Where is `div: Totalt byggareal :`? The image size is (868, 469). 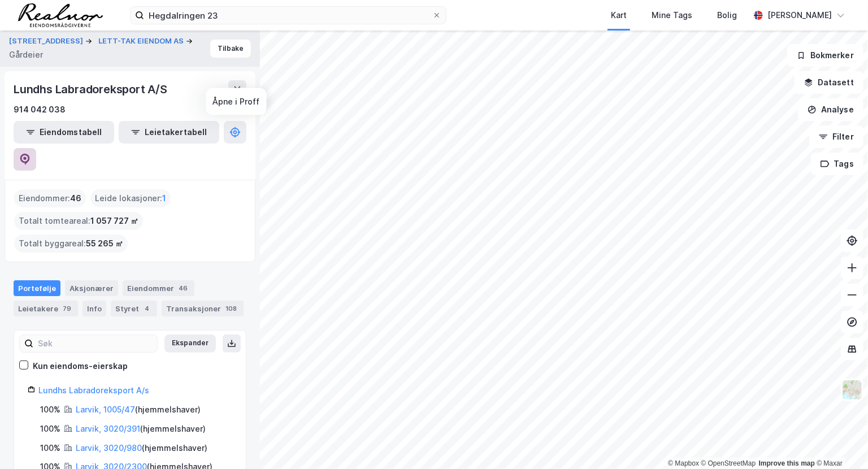
div: Totalt byggareal : is located at coordinates (71, 244).